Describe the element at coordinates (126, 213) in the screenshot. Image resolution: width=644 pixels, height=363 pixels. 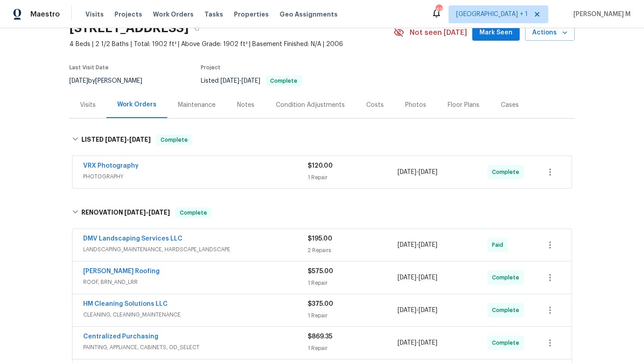
I see `h6: RENOVATION` at that location.